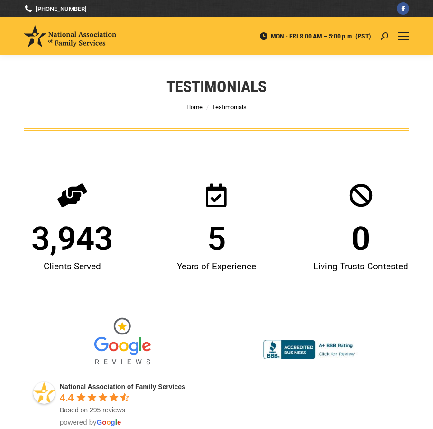 The image size is (433, 429). I want to click on img: Google Reviews, so click(122, 342).